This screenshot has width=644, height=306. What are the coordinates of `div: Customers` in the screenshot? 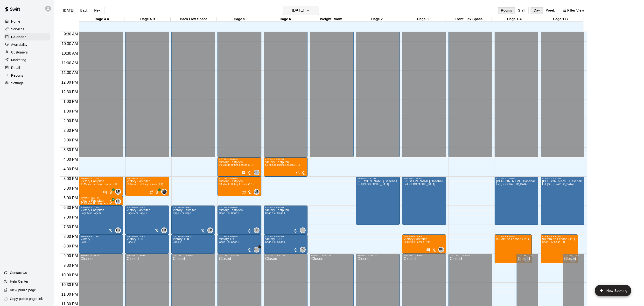 It's located at (27, 52).